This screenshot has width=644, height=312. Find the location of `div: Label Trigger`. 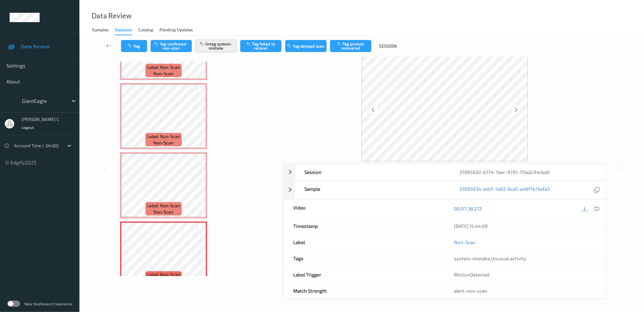

div: Label Trigger is located at coordinates (364, 274).